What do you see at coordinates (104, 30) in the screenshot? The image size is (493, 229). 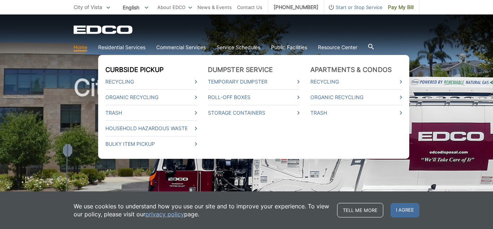 I see `a: EDCD logo. Return to the homepage.` at bounding box center [104, 30].